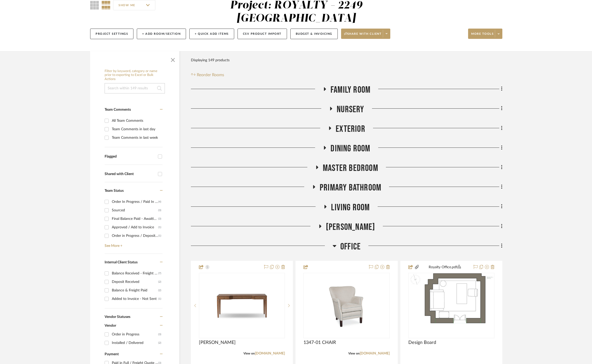 Image resolution: width=592 pixels, height=364 pixels. What do you see at coordinates (350, 188) in the screenshot?
I see `span: Primary Bathroom` at bounding box center [350, 188].